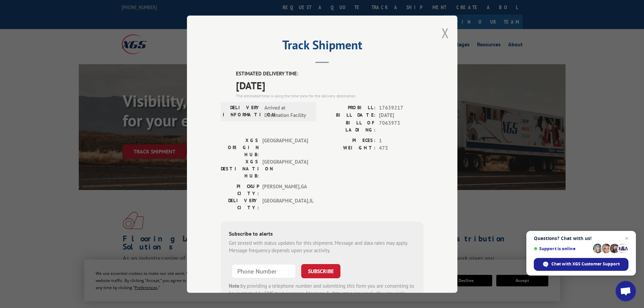 Image resolution: width=644 pixels, height=308 pixels. What do you see at coordinates (330, 73) in the screenshot?
I see `label: ESTIMATED DELIVERY TIME:` at bounding box center [330, 73].